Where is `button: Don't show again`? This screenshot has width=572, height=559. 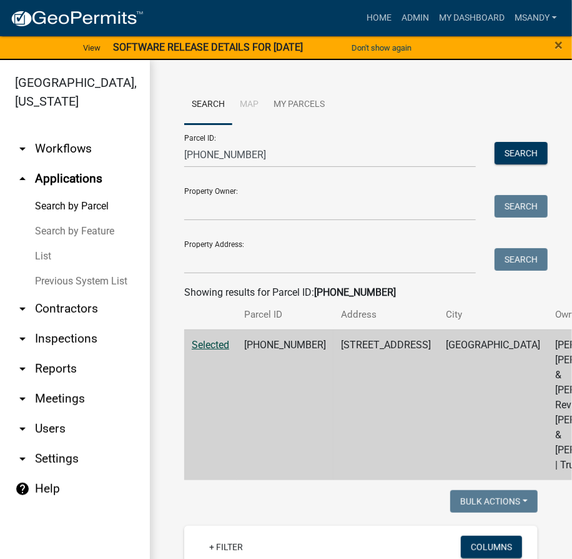 button: Don't show again is located at coordinates (382, 47).